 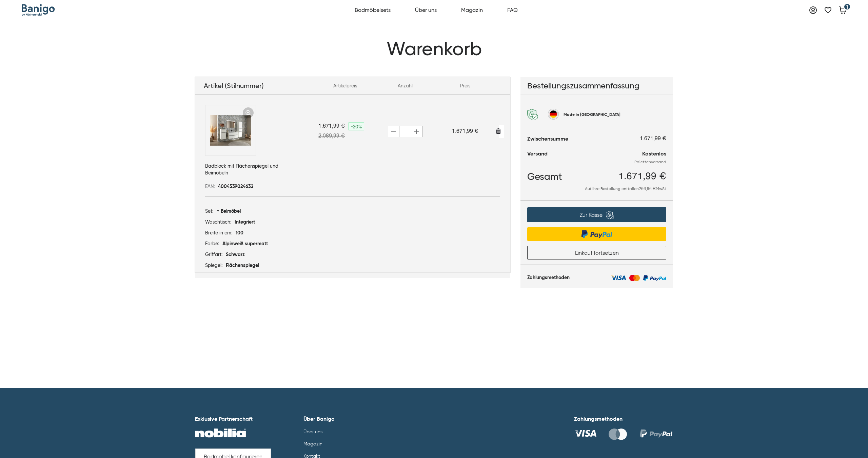 What do you see at coordinates (219, 233) in the screenshot?
I see `span: Breite in cm:` at bounding box center [219, 233].